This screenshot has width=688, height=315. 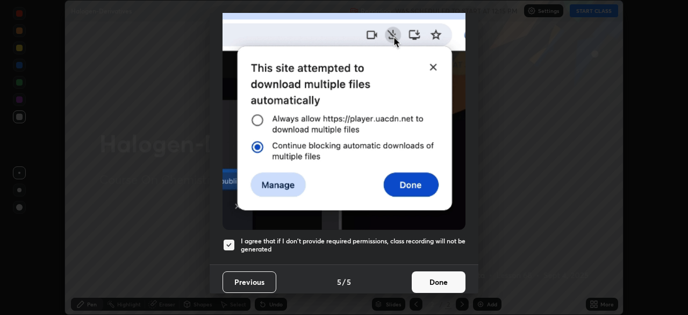 What do you see at coordinates (353, 245) in the screenshot?
I see `h5: I agree that if I don't provide required permissions, class recording will not be generated` at bounding box center [353, 245].